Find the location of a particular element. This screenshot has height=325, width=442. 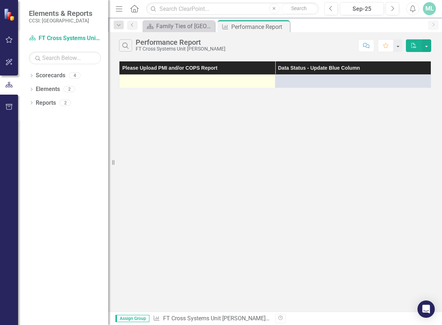

img: ClearPoint Strategy is located at coordinates (10, 14).